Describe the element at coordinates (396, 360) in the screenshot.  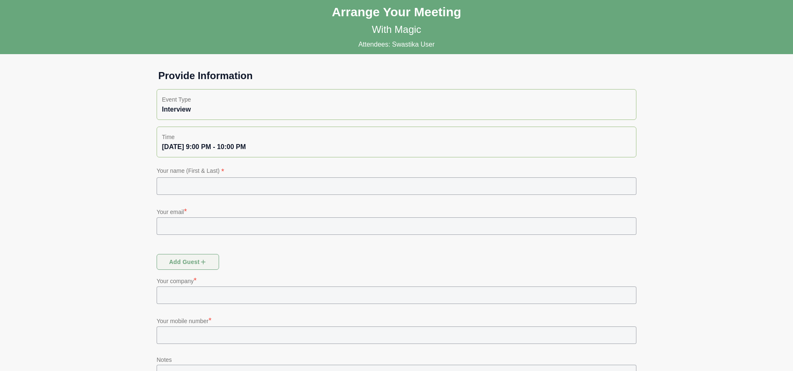
I see `p: Notes` at that location.